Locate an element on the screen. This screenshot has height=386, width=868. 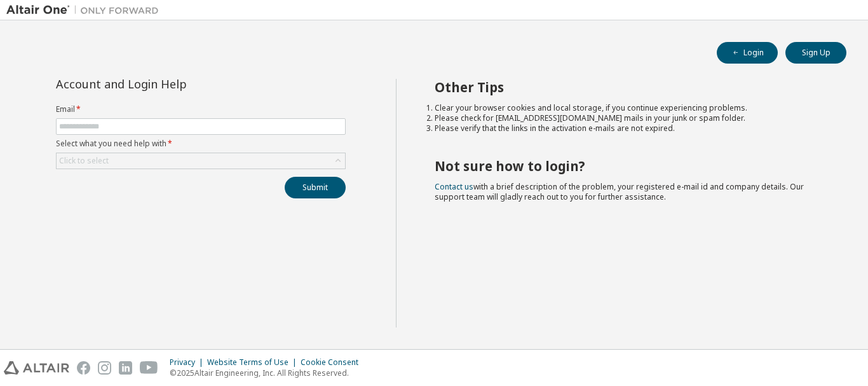
label: Email is located at coordinates (201, 109).